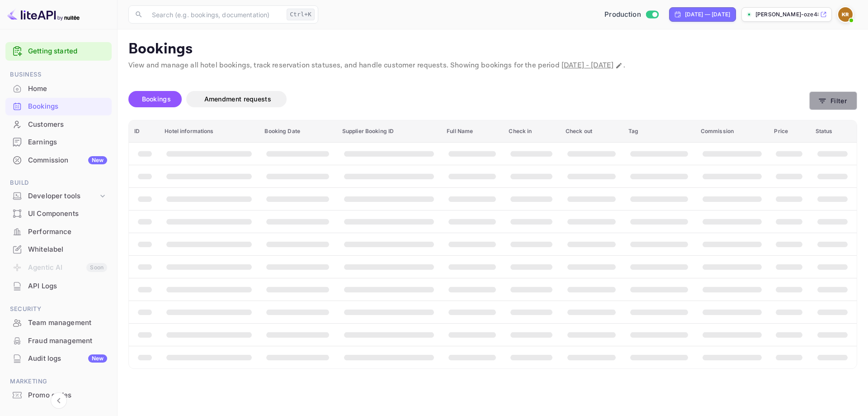 This screenshot has width=868, height=416. Describe the element at coordinates (58, 183) in the screenshot. I see `span: Build` at that location.